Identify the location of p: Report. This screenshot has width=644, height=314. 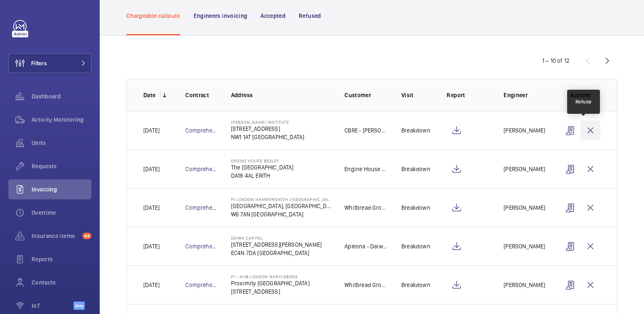
(468, 95).